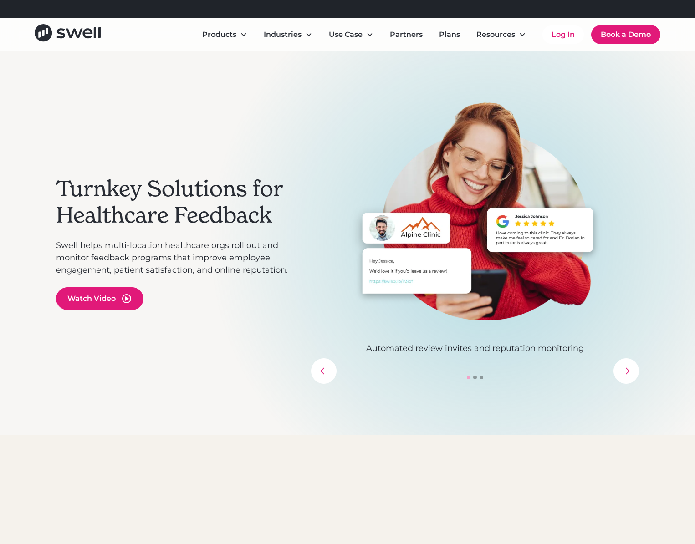 The width and height of the screenshot is (695, 544). Describe the element at coordinates (475, 228) in the screenshot. I see `div: 1 of 3` at that location.